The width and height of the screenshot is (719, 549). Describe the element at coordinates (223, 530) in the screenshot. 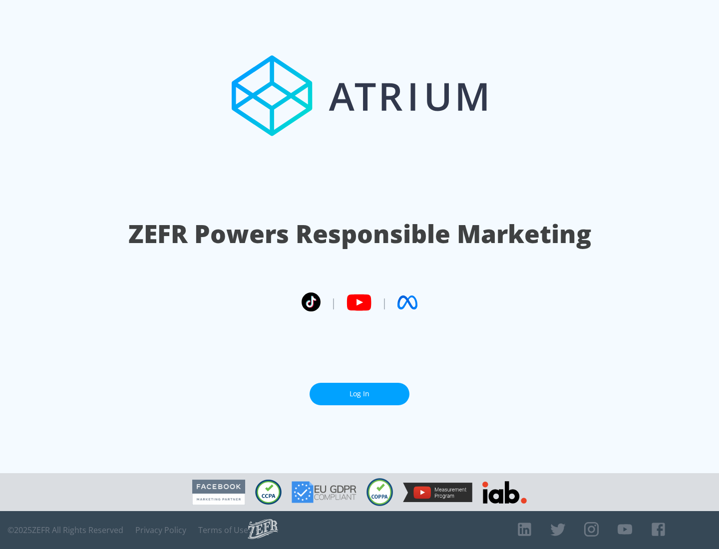

I see `a: Terms of Use` at that location.